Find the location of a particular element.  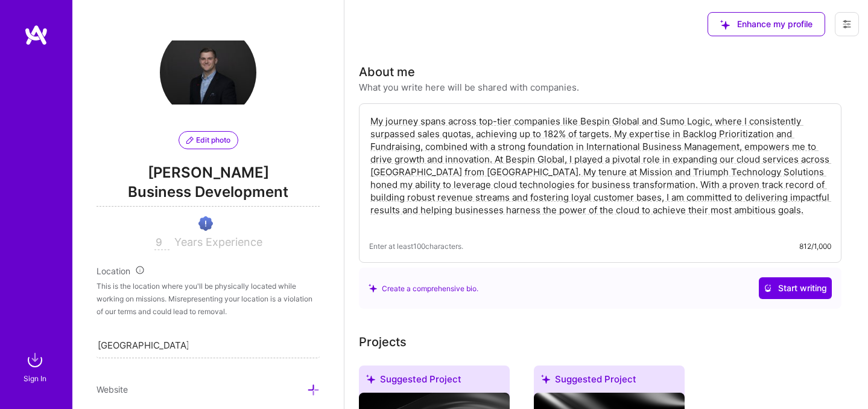

i: icon PencilPurple is located at coordinates (190, 140).